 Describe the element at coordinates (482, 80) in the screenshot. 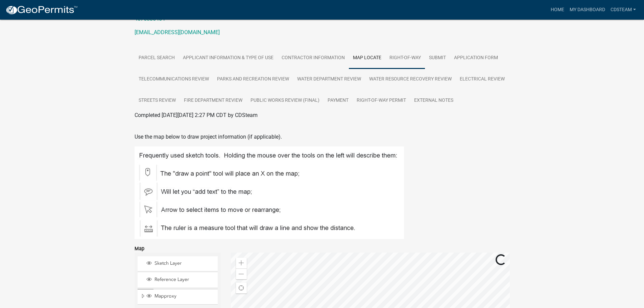

I see `a: Electrical Review` at that location.